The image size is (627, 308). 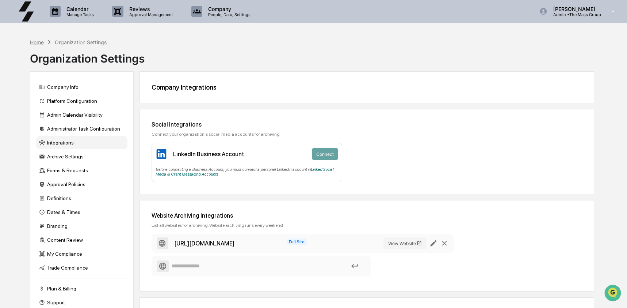 What do you see at coordinates (405, 243) in the screenshot?
I see `button: View Website` at bounding box center [405, 243].